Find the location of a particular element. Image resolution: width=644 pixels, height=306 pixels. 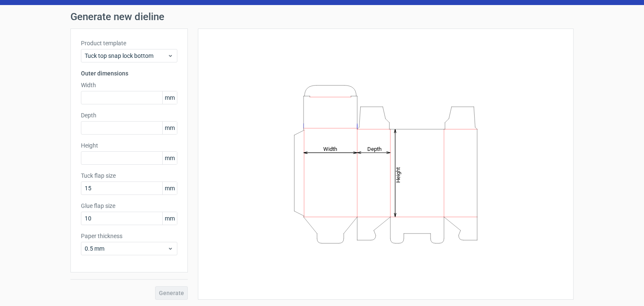

tspan: Depth is located at coordinates (374, 148).